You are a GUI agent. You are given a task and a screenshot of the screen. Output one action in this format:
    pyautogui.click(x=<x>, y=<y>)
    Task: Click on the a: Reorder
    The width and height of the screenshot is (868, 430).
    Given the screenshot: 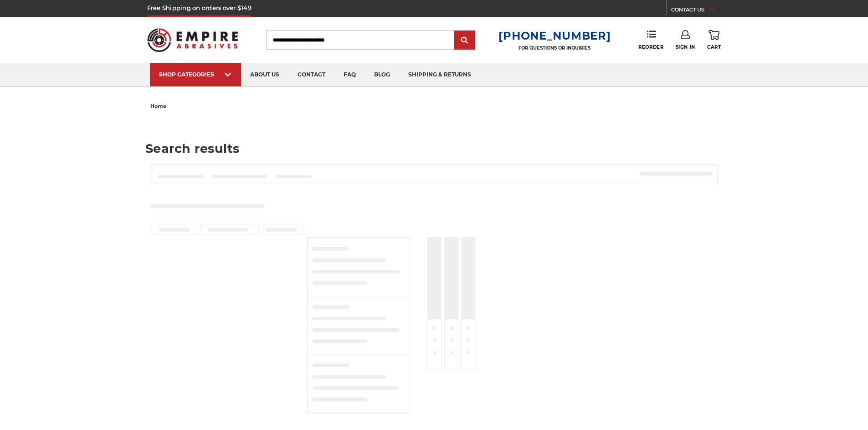 What is the action you would take?
    pyautogui.click(x=651, y=40)
    